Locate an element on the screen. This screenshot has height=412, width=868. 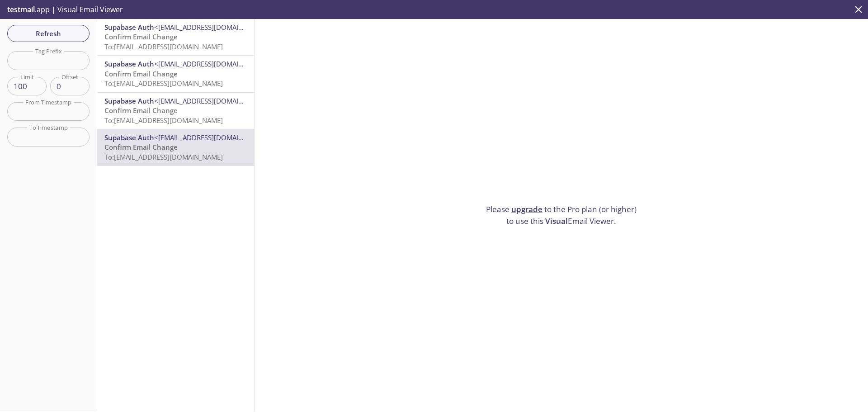
span: testmail is located at coordinates (21, 9).